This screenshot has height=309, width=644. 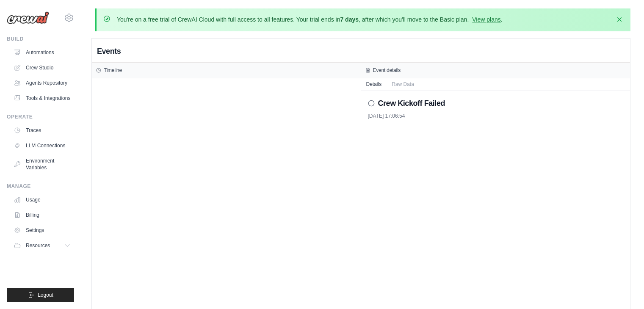 I want to click on strong: 7 days, so click(x=349, y=19).